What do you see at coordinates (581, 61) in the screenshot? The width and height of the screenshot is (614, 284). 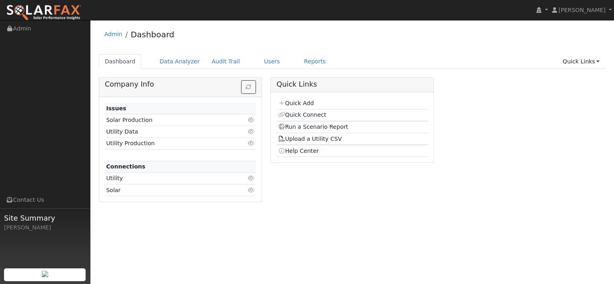 I see `a: Quick Links` at bounding box center [581, 61].